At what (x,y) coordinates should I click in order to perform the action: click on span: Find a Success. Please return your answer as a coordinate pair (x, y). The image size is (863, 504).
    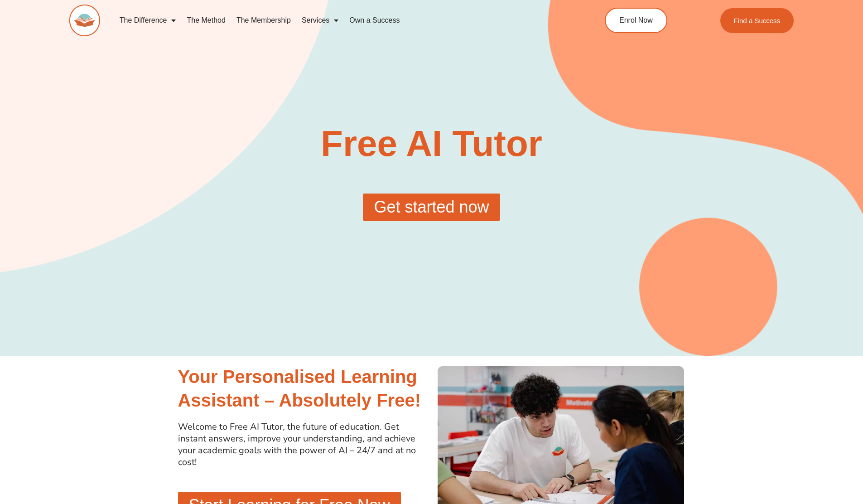
    Looking at the image, I should click on (757, 21).